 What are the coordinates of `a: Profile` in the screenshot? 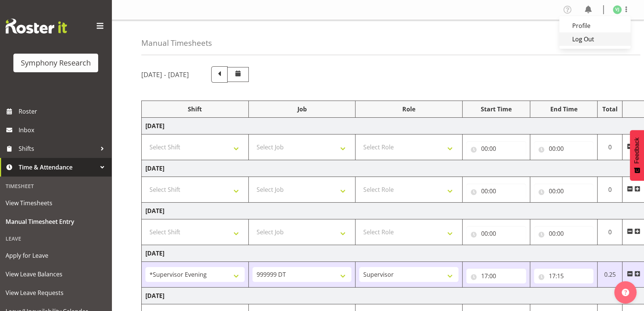 It's located at (595, 26).